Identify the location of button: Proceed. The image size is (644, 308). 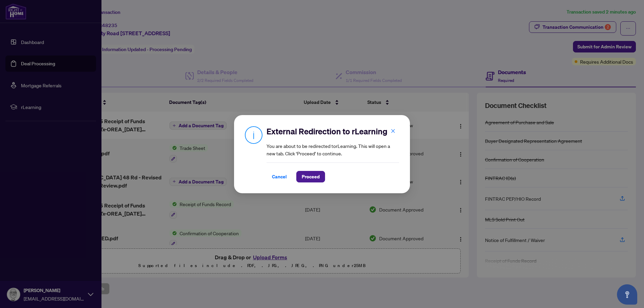
(310, 176).